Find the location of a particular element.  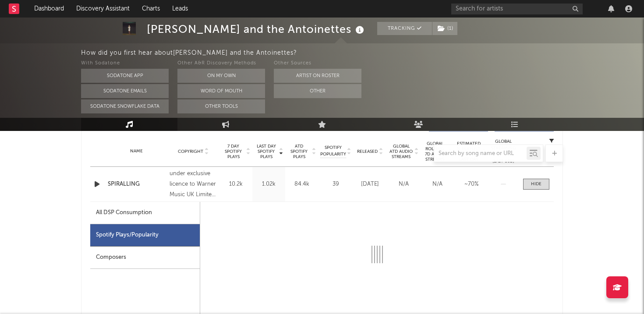

div: 84.4k is located at coordinates (302, 184).